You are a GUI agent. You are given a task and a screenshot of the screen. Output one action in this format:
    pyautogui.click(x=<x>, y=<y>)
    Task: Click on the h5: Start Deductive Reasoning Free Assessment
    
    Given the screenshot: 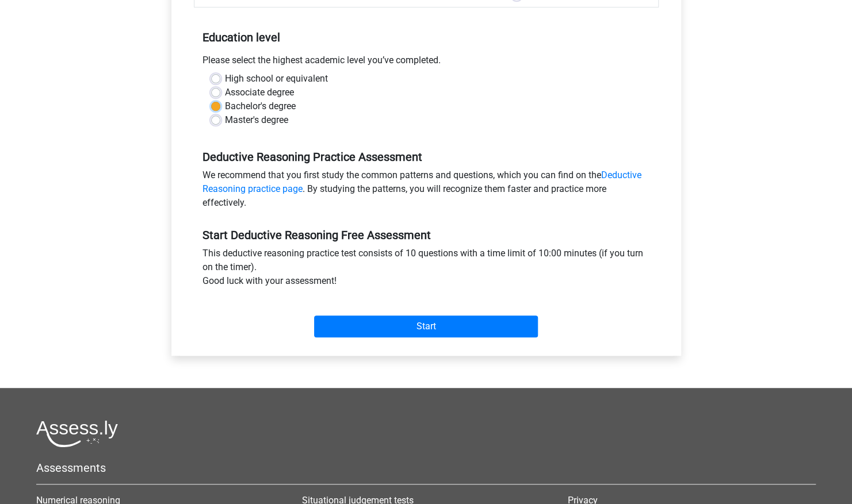 What is the action you would take?
    pyautogui.click(x=426, y=235)
    